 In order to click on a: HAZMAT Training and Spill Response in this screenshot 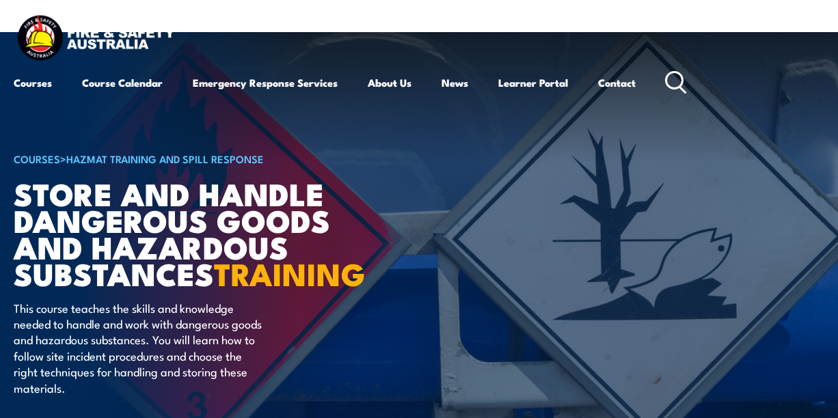, I will do `click(165, 158)`.